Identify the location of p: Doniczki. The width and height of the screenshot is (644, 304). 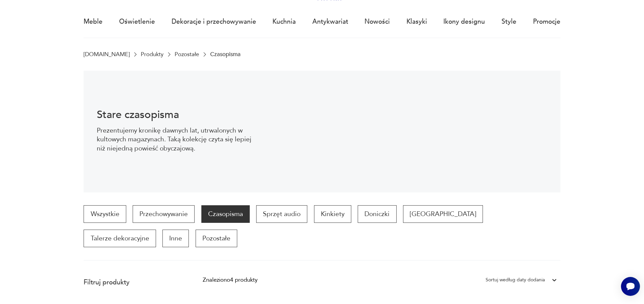
(377, 214).